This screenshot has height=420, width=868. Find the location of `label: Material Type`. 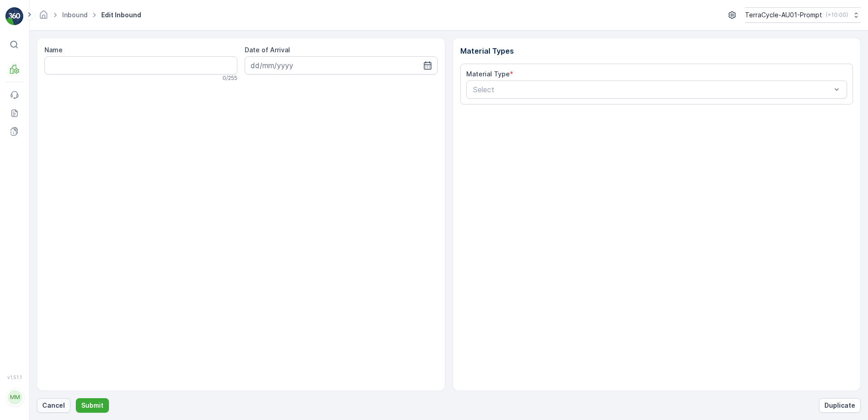

label: Material Type is located at coordinates (488, 73).